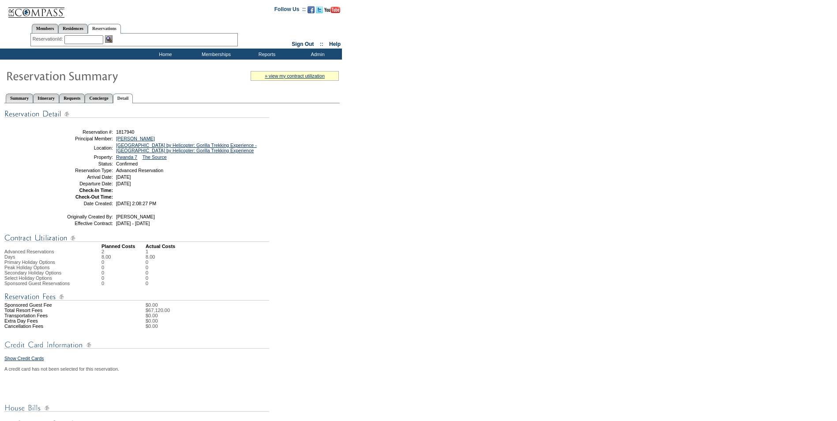  I want to click on a: Show Credit Cards, so click(24, 358).